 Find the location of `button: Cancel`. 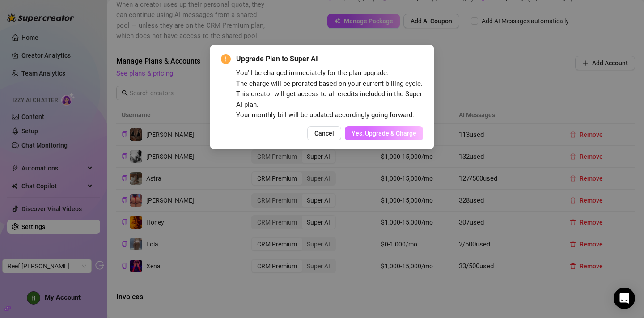

button: Cancel is located at coordinates (324, 134).